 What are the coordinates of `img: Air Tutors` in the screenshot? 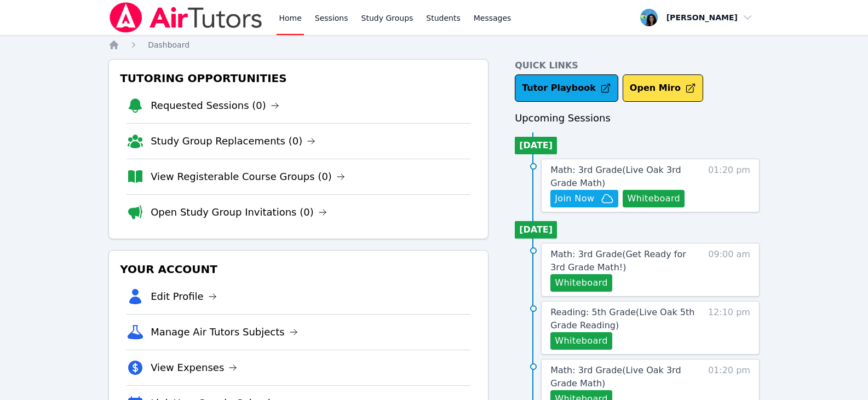 It's located at (185, 18).